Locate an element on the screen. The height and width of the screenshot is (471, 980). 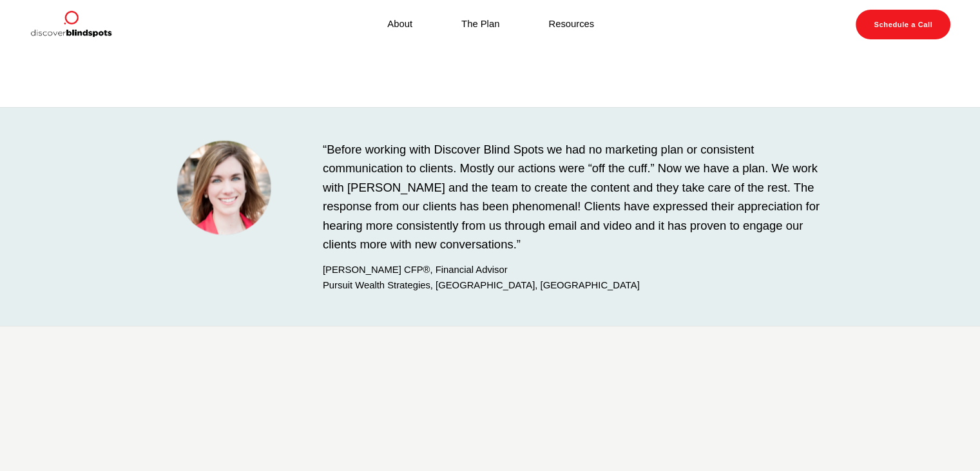
a: Resources is located at coordinates (571, 25).